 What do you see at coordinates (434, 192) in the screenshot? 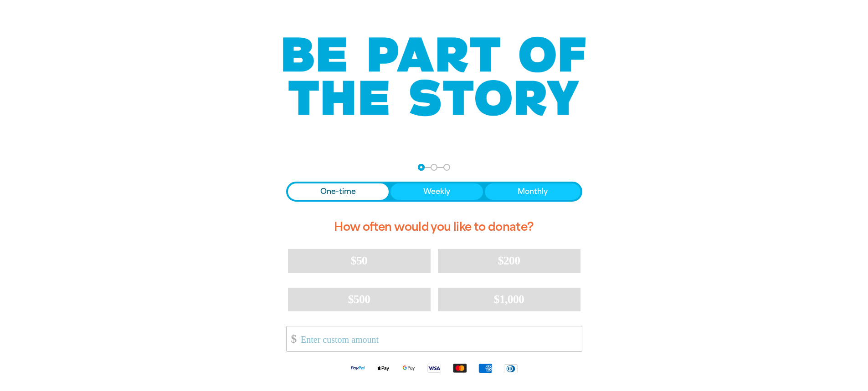
I see `div: Donation frequency` at bounding box center [434, 192].